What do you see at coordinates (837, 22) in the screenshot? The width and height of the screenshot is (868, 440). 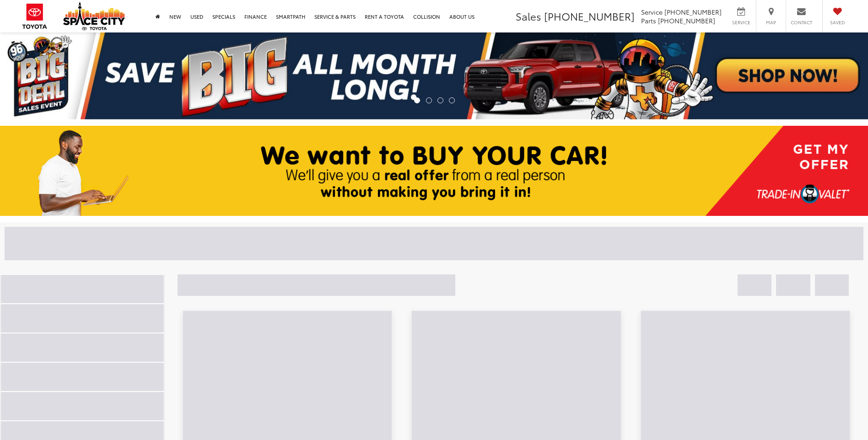 I see `span: Saved` at bounding box center [837, 22].